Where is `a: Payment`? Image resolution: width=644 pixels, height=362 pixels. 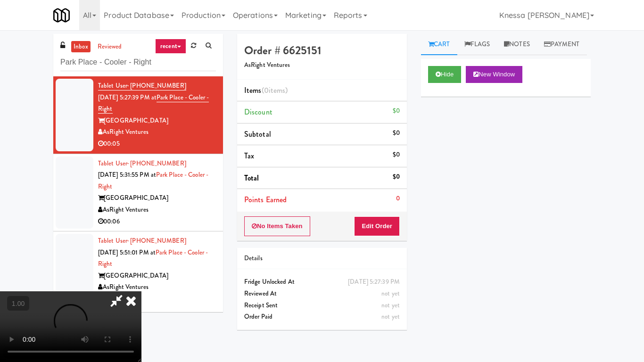
a: Payment is located at coordinates (562, 44).